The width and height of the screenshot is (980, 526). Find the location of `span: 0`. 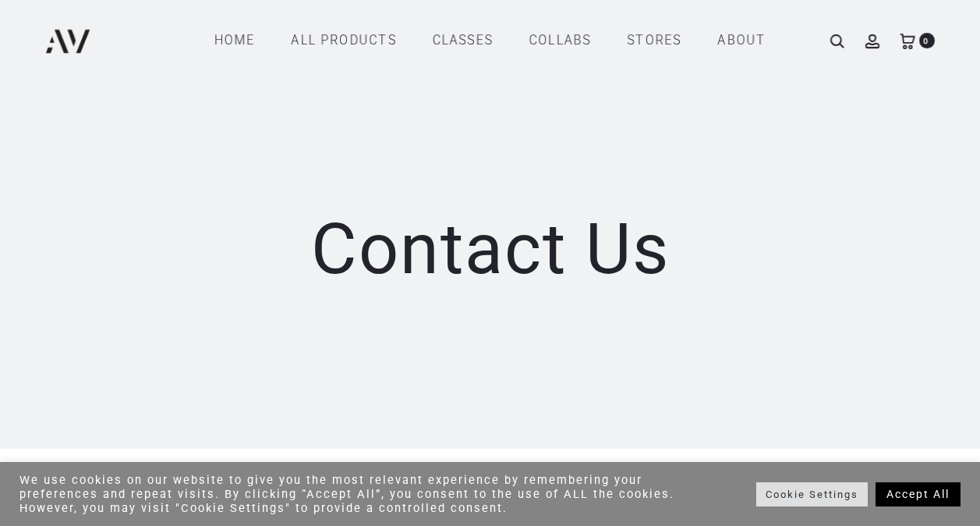

span: 0 is located at coordinates (928, 40).